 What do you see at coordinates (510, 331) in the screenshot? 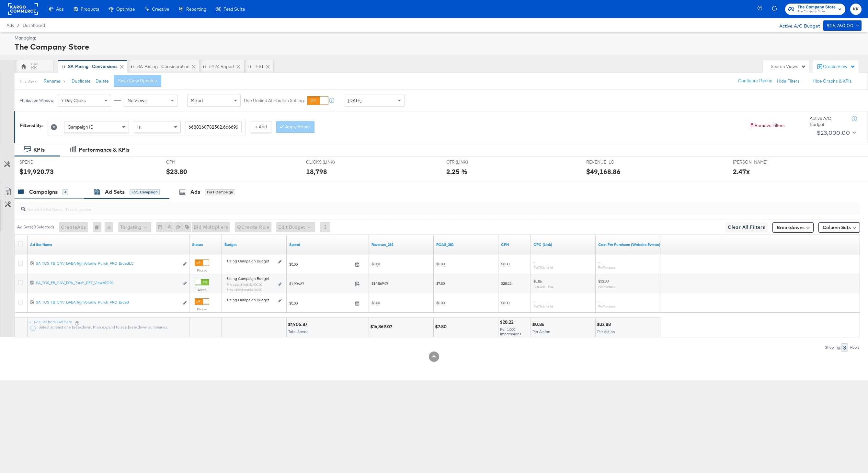
I see `span: Per 1,000 Impressions` at bounding box center [510, 331].